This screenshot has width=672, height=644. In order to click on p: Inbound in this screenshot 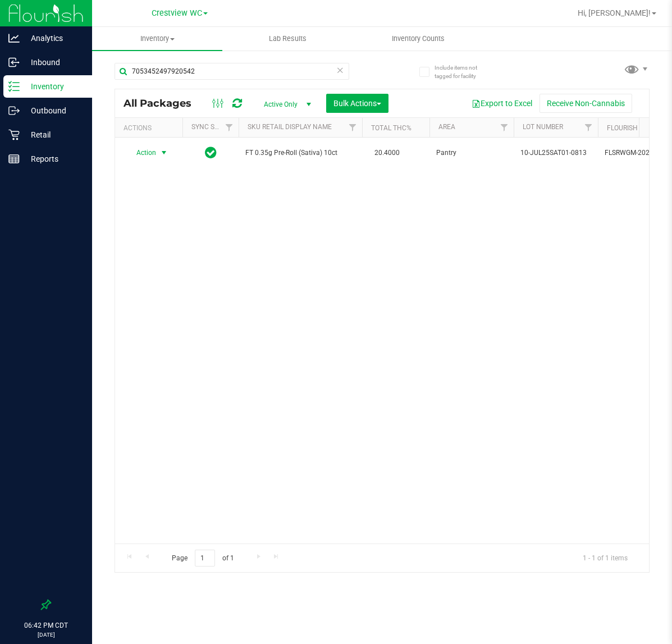, I will do `click(53, 62)`.